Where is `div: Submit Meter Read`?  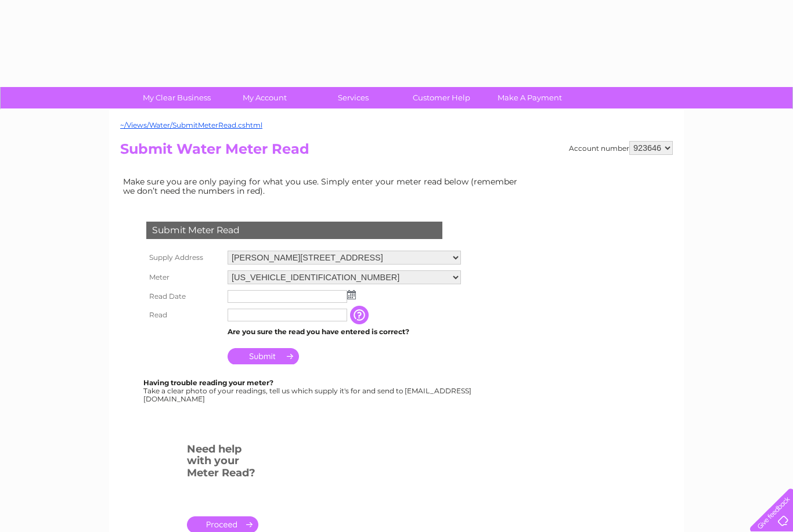
div: Submit Meter Read is located at coordinates (294, 230).